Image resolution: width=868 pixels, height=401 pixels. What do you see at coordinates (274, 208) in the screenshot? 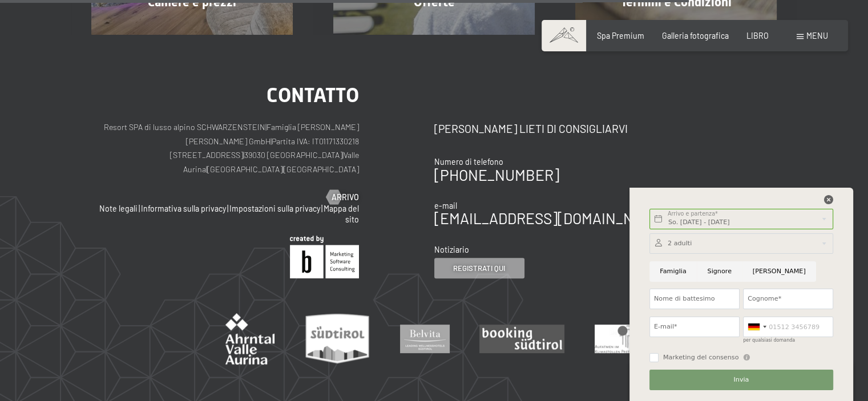
I see `font: Impostazioni sulla privacy` at bounding box center [274, 208].